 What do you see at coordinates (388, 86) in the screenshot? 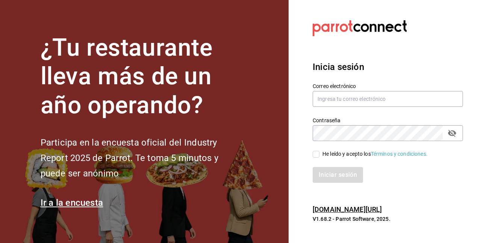
I see `label: Correo electrónico` at bounding box center [388, 86].